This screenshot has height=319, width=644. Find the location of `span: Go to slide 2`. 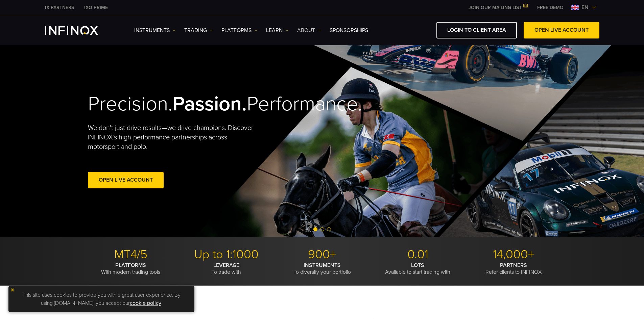

span: Go to slide 2 is located at coordinates (322, 229).